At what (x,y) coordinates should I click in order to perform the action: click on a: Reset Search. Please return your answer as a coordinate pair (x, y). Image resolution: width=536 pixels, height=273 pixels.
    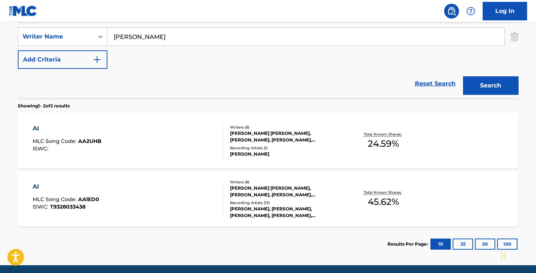
    Looking at the image, I should click on (435, 84).